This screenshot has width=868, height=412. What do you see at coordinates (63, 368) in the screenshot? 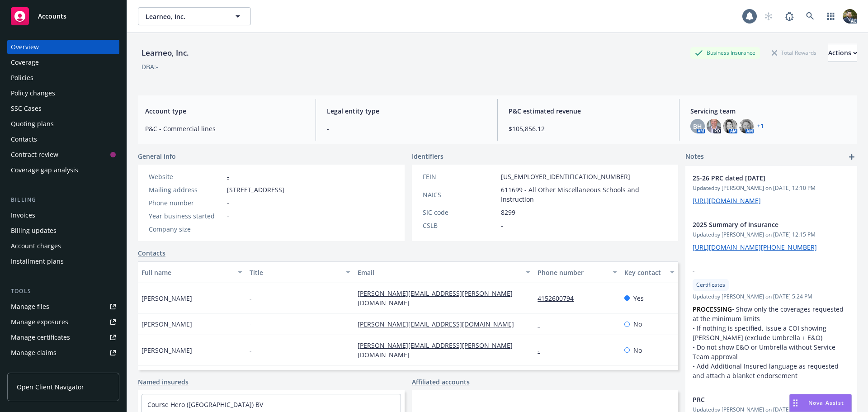
I see `a: Manage BORs` at bounding box center [63, 368].